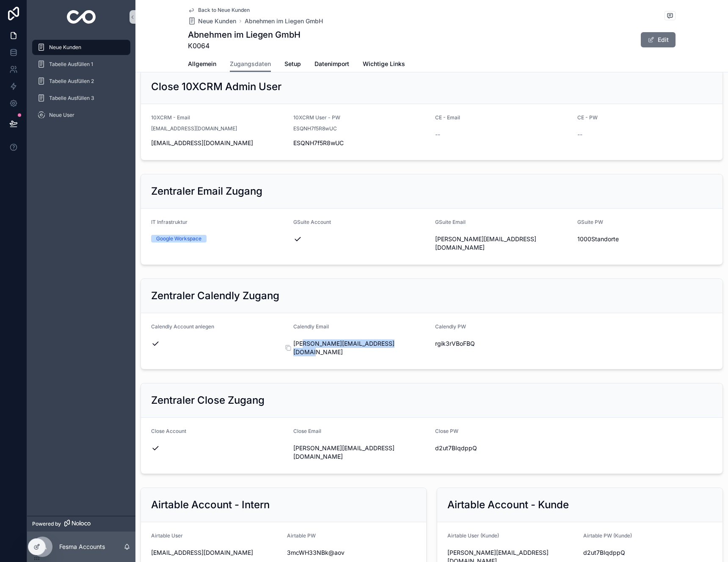 The image size is (728, 562). I want to click on span: Close Email, so click(307, 430).